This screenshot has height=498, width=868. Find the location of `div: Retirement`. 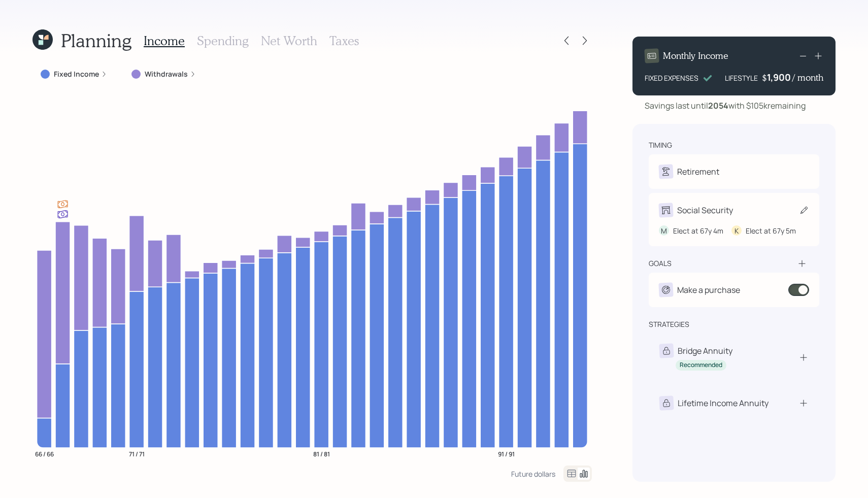

div: Retirement is located at coordinates (698, 171).